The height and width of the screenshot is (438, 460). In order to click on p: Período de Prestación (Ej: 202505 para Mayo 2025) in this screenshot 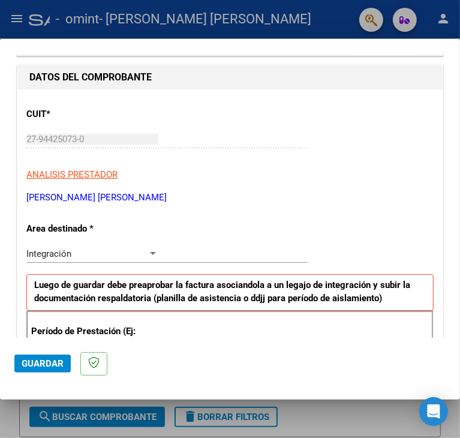, I will do `click(91, 338)`.